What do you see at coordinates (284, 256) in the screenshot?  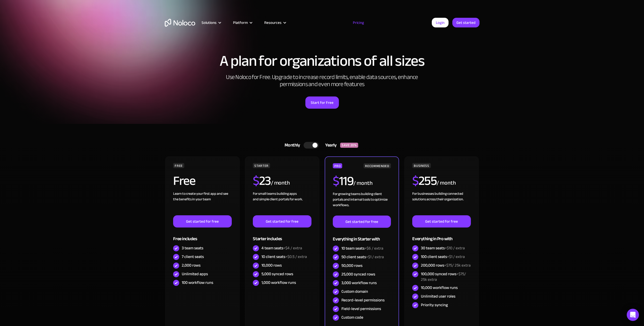 I see `div: 10 client seats` at bounding box center [284, 256].